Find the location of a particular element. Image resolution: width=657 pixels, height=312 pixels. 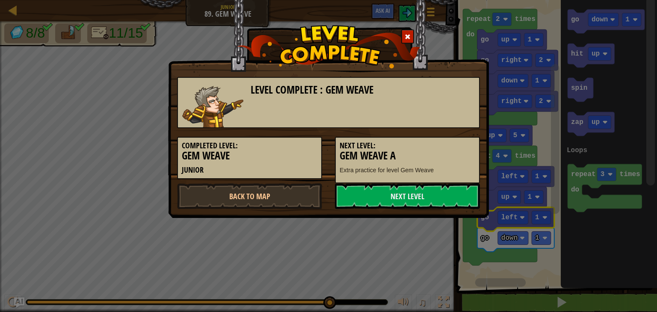

img: knight.png is located at coordinates (213, 107).